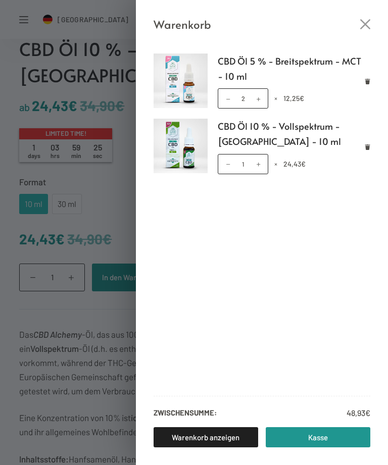  I want to click on a: Remove CBD Öl 5 % - Breitspektrum - MCT - 10 ml from cart, so click(367, 81).